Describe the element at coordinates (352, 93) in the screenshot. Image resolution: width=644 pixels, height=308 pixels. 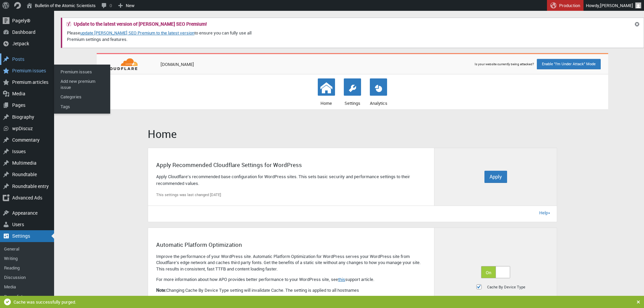
I see `a: Settings` at that location.